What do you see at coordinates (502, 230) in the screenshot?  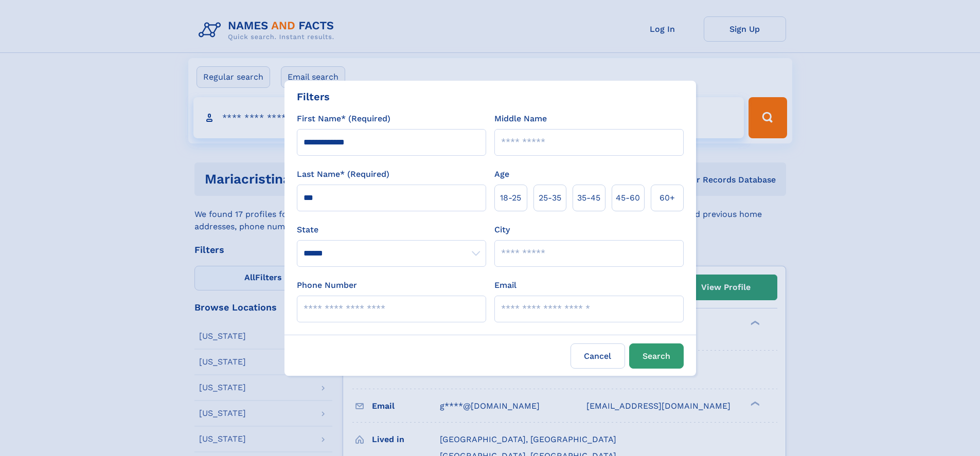 I see `label: City` at bounding box center [502, 230].